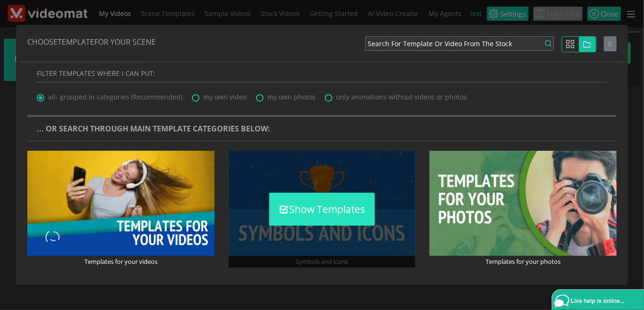 The height and width of the screenshot is (310, 644). What do you see at coordinates (259, 95) in the screenshot?
I see `input: my own photos` at bounding box center [259, 95].